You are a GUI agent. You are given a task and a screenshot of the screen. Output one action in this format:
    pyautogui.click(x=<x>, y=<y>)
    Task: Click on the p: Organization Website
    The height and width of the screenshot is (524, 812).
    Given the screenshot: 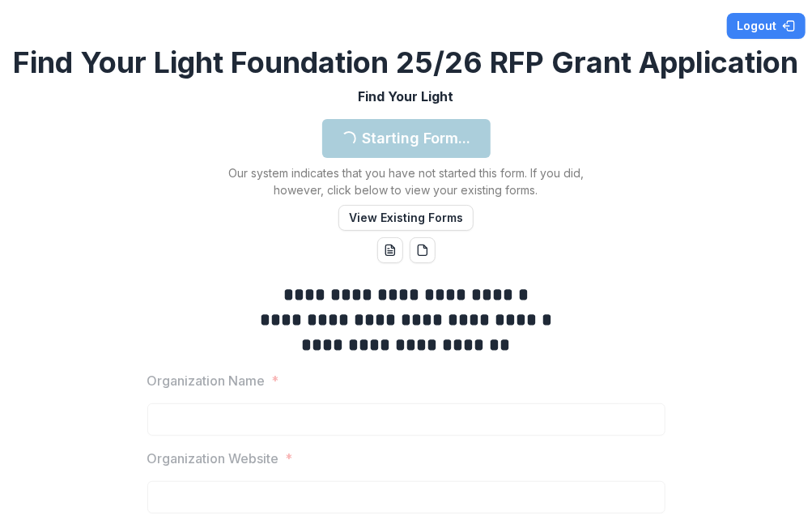 What is the action you would take?
    pyautogui.click(x=213, y=458)
    